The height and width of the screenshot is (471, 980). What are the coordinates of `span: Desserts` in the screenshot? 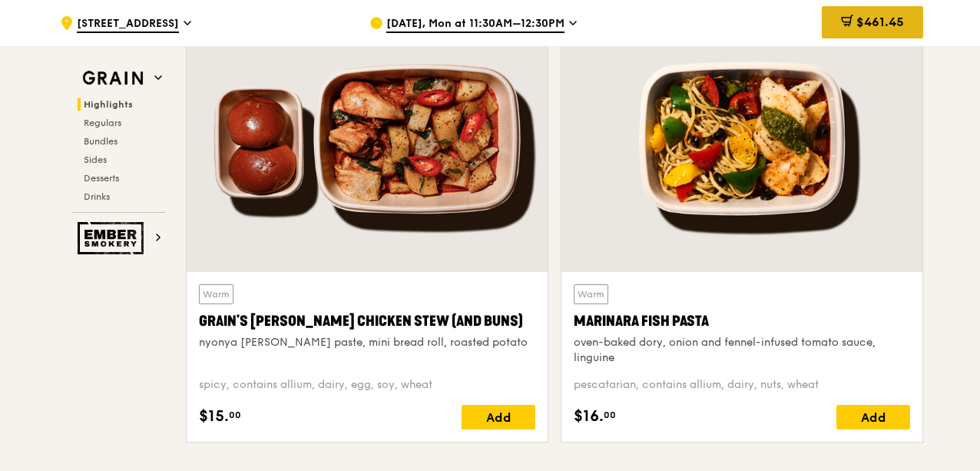 It's located at (102, 179).